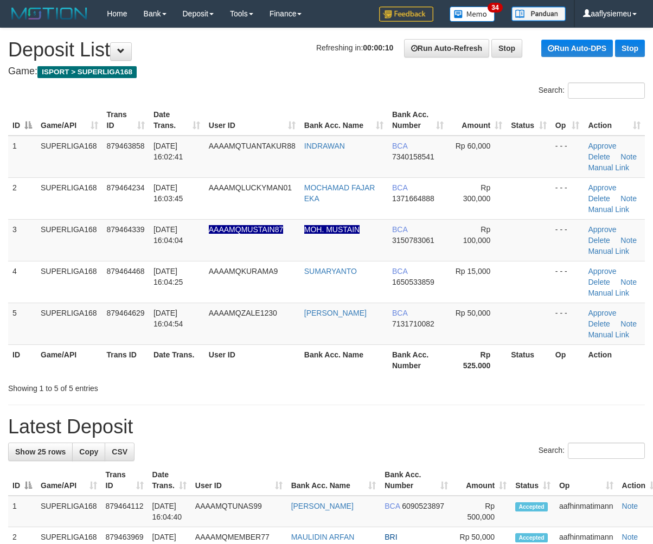  What do you see at coordinates (69, 480) in the screenshot?
I see `th: Game/API: activate to sort column ascending` at bounding box center [69, 480].